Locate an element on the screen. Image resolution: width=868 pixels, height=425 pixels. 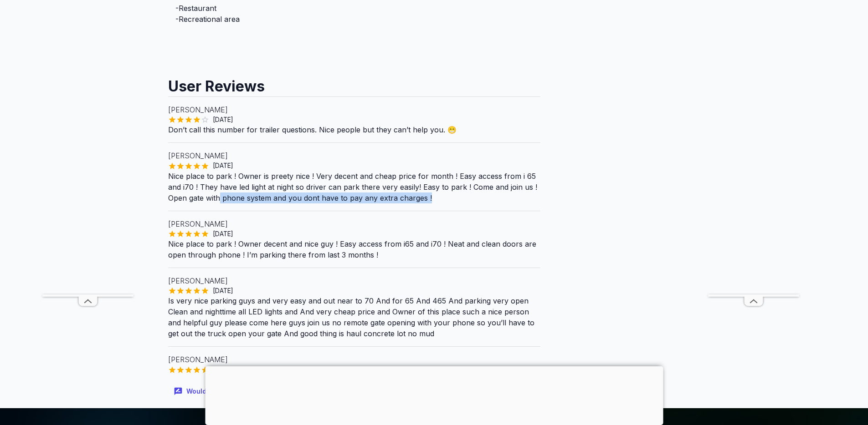
li: -Restaurant is located at coordinates (354, 8).